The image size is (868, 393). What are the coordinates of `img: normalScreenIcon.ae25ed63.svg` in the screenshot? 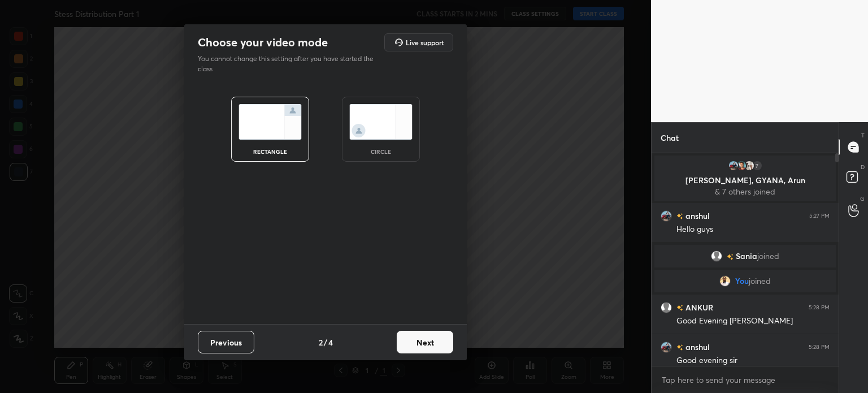 It's located at (270, 121).